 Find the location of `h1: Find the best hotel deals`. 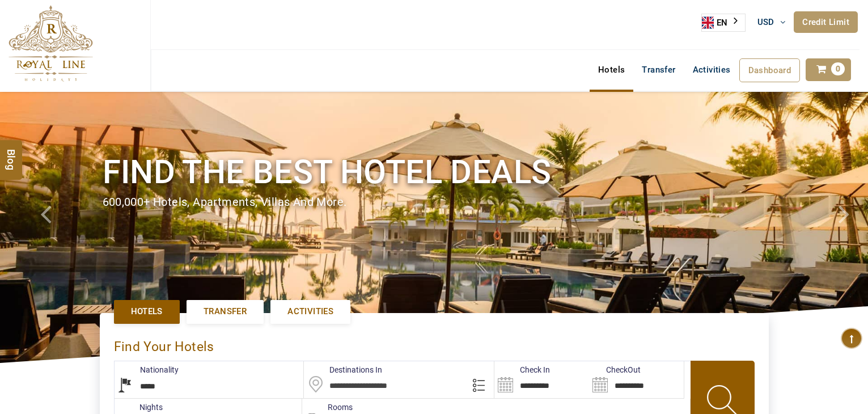

h1: Find the best hotel deals is located at coordinates (434, 172).